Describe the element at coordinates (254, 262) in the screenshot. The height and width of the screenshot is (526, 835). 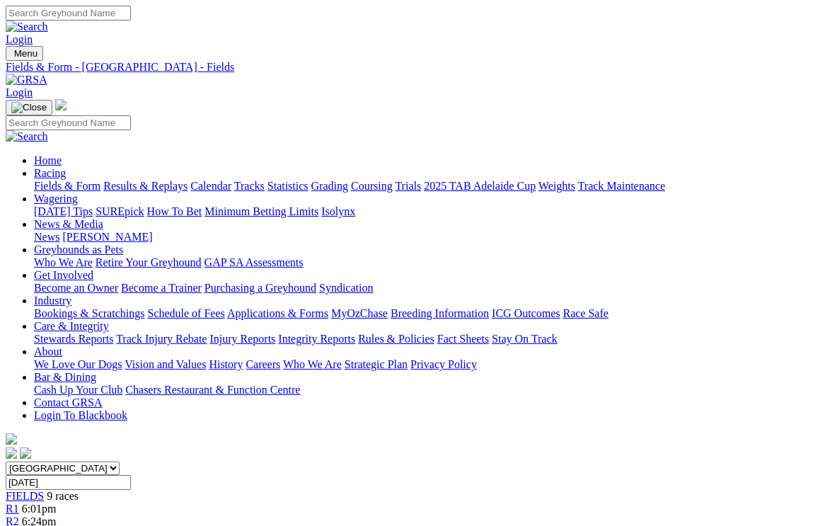
I see `a: GAP SA Assessments` at that location.